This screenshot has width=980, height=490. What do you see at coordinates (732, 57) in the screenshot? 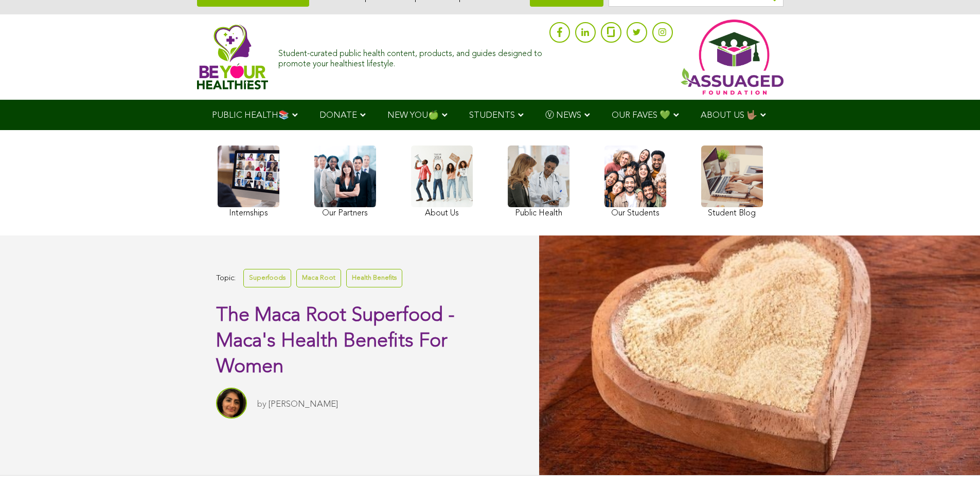
I see `img: Assuaged App` at bounding box center [732, 57].